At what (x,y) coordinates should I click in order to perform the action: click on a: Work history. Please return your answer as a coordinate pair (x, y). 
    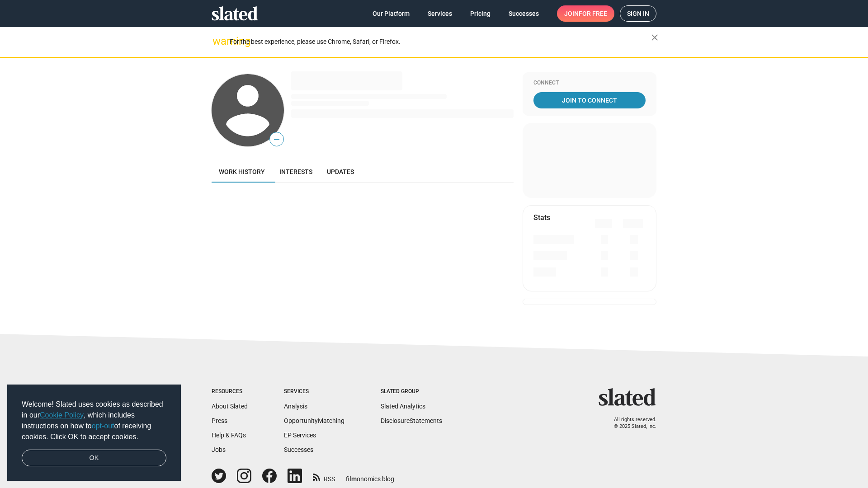
    Looking at the image, I should click on (242, 172).